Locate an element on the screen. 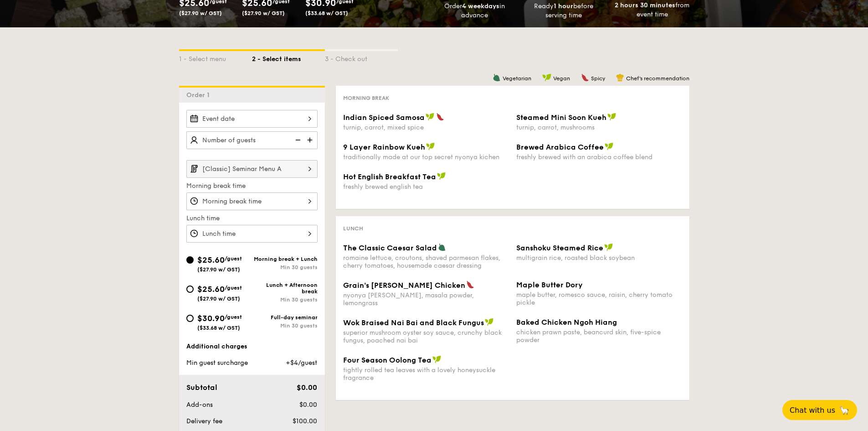 The width and height of the screenshot is (868, 431). div: maple butter, romesco sauce, raisin, cherry tomato pickle is located at coordinates (599, 299).